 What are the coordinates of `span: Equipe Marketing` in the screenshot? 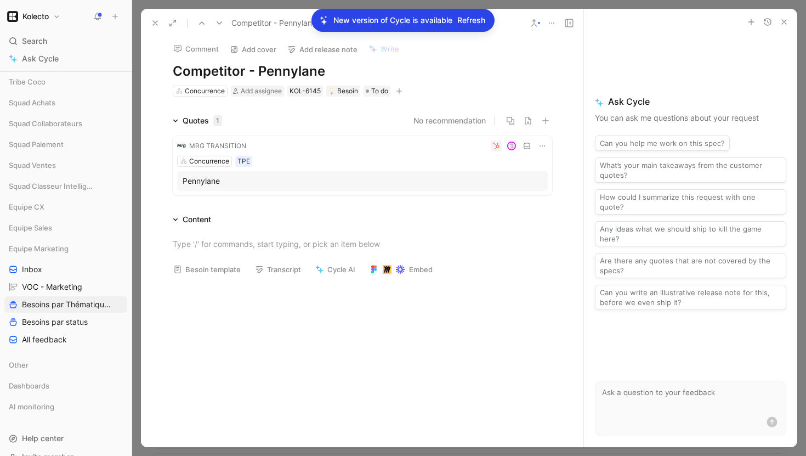 It's located at (38, 248).